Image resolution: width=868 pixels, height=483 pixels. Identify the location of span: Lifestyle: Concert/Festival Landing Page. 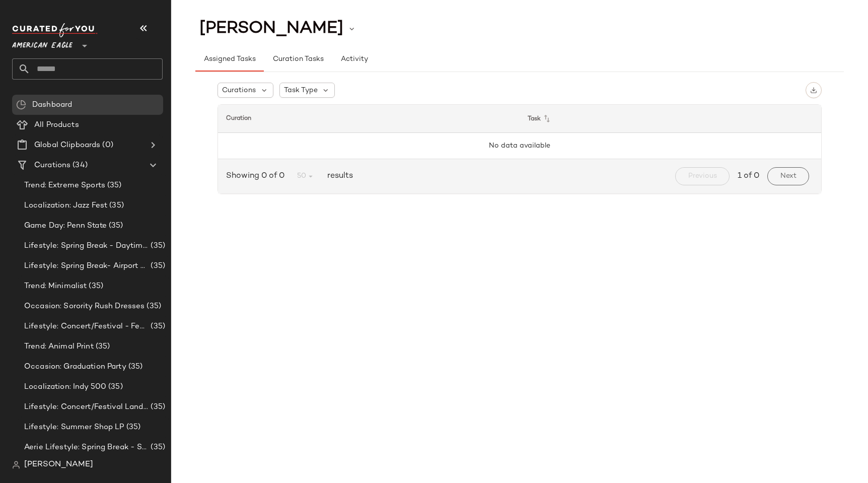
(86, 407).